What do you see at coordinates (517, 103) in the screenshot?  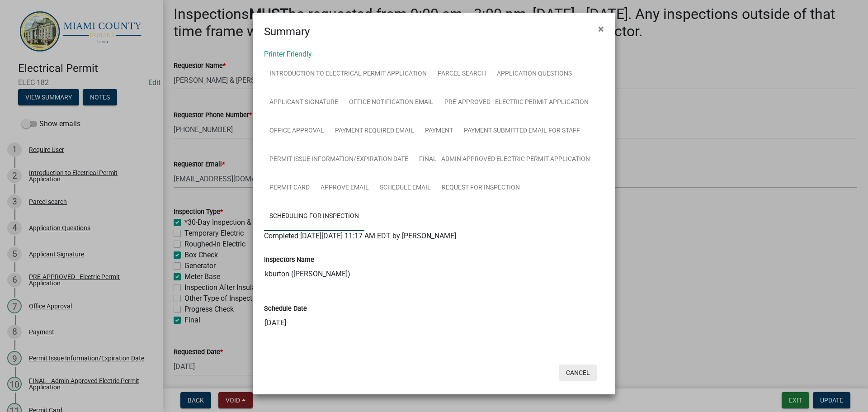 I see `a: PRE-APPROVED - Electric Permit Application` at bounding box center [517, 103].